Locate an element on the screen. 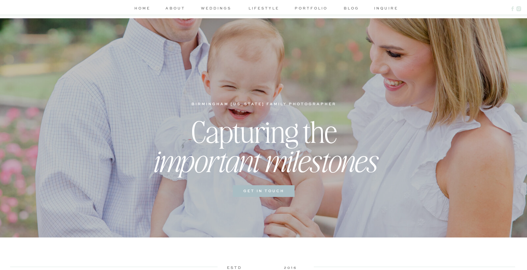  nav: about is located at coordinates (175, 9).